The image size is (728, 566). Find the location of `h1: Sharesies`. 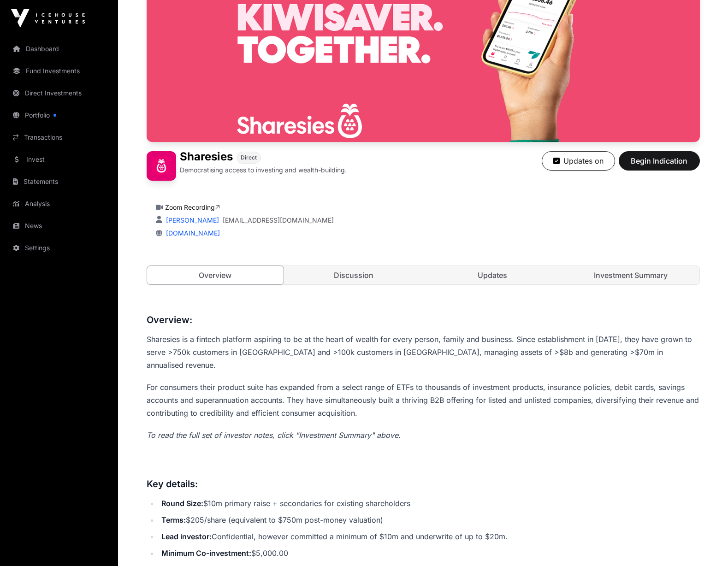

h1: Sharesies is located at coordinates (206, 157).